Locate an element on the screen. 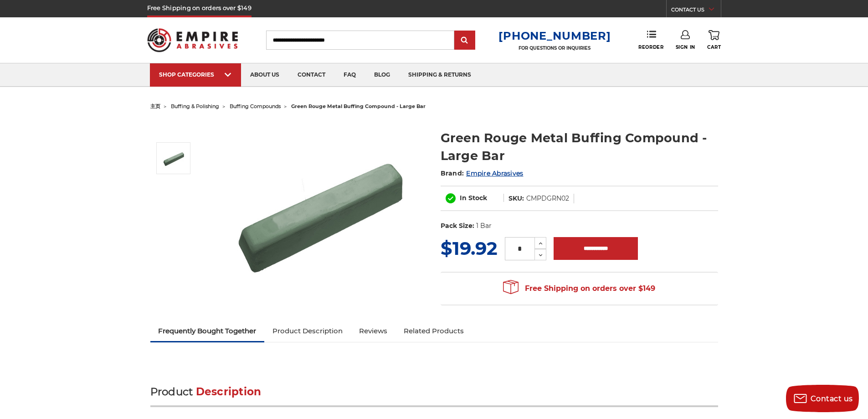 The image size is (868, 419). dt: Pack Size: is located at coordinates (458, 226).